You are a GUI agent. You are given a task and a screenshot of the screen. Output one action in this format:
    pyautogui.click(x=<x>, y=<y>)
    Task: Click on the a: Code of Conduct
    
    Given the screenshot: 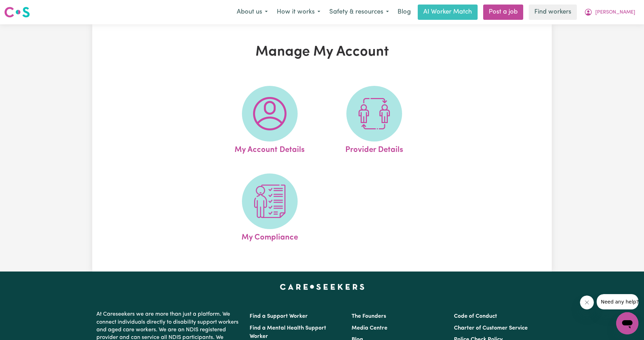 What is the action you would take?
    pyautogui.click(x=476, y=317)
    